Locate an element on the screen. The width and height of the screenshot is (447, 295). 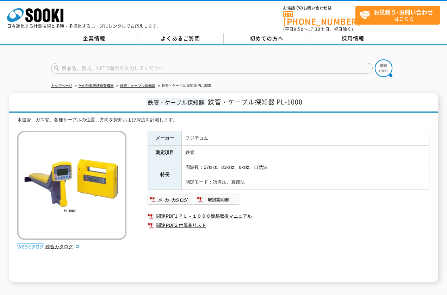
span: 17:30 is located at coordinates (314, 29).